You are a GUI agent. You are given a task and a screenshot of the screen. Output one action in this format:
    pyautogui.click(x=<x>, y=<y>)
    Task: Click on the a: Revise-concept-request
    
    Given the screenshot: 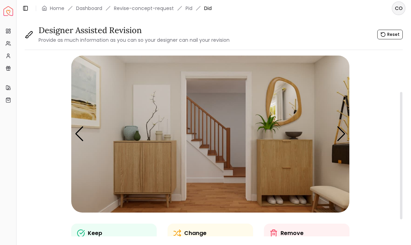 What is the action you would take?
    pyautogui.click(x=144, y=8)
    